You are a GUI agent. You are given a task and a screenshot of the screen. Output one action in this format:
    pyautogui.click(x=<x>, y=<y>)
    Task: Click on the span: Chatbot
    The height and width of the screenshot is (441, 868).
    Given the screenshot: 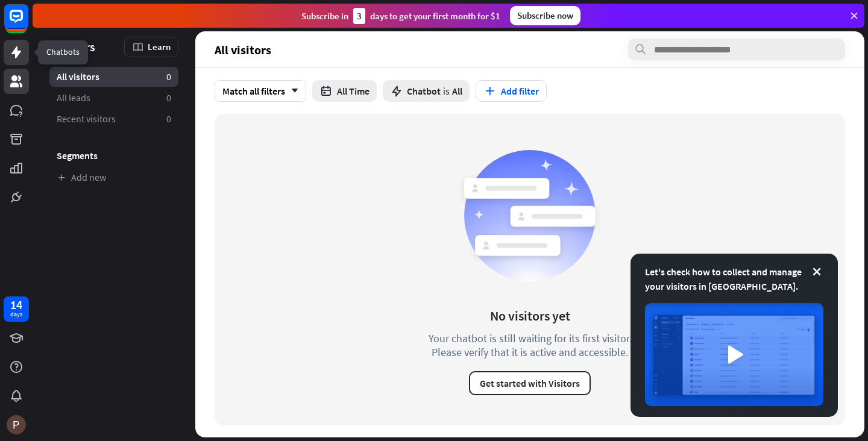 What is the action you would take?
    pyautogui.click(x=424, y=91)
    